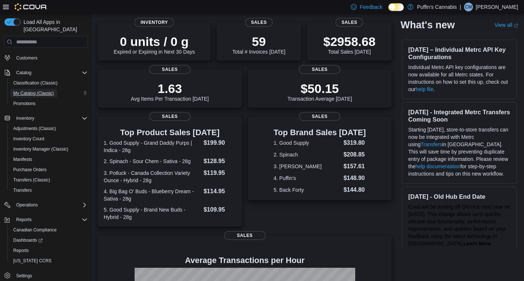 The width and height of the screenshot is (524, 281). I want to click on p: Individual Metrc API key configurations are now available for all Metrc states. For instructions ..., so click(459, 78).